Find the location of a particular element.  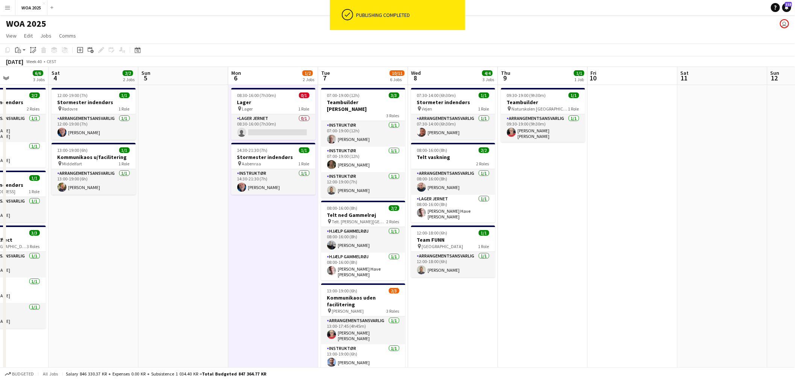

span: Comms is located at coordinates (67, 36).